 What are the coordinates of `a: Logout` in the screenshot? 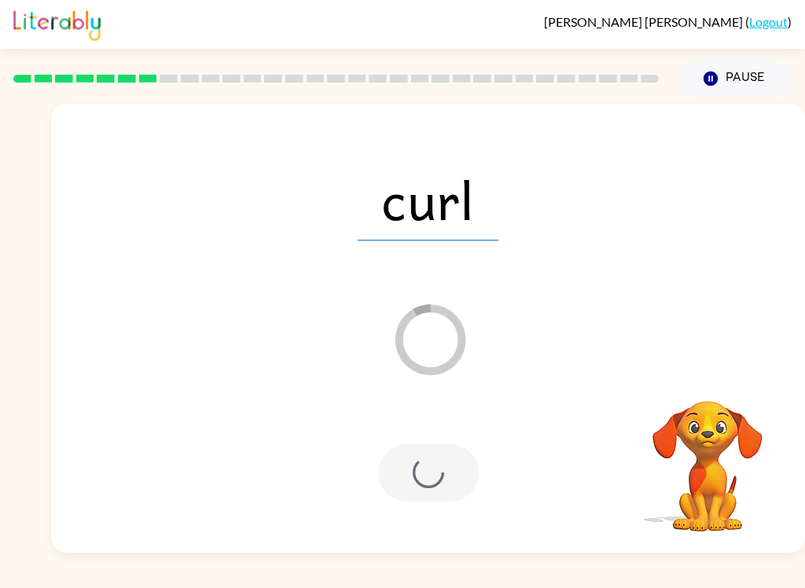 It's located at (768, 21).